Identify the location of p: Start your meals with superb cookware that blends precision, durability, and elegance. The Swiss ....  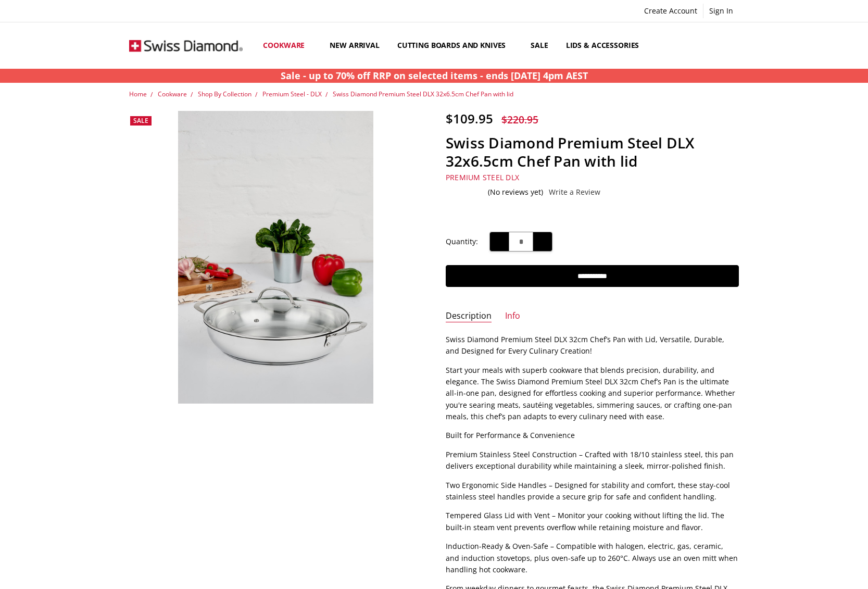
(592, 394).